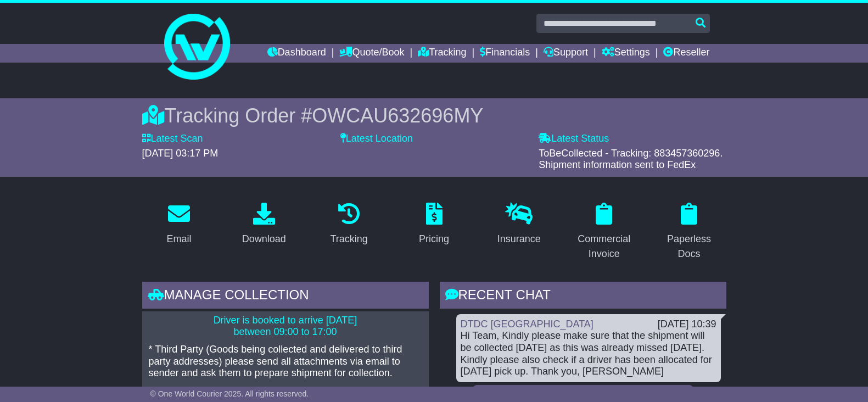  Describe the element at coordinates (178, 225) in the screenshot. I see `a: Email` at that location.